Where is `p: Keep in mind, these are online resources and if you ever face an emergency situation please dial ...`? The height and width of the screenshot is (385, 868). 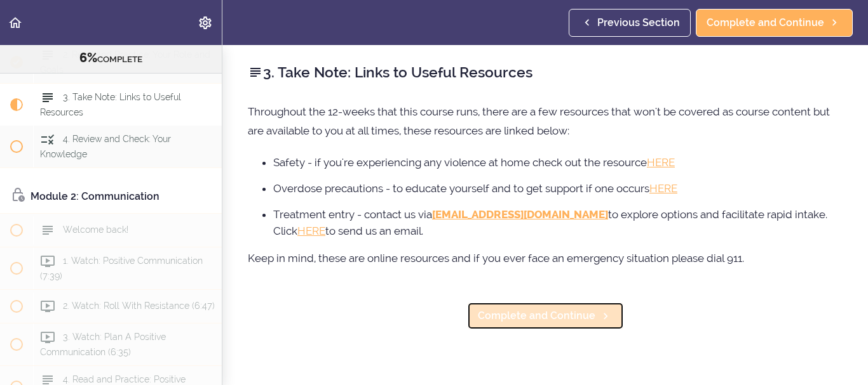 p: Keep in mind, these are online resources and if you ever face an emergency situation please dial ... is located at coordinates (545, 258).